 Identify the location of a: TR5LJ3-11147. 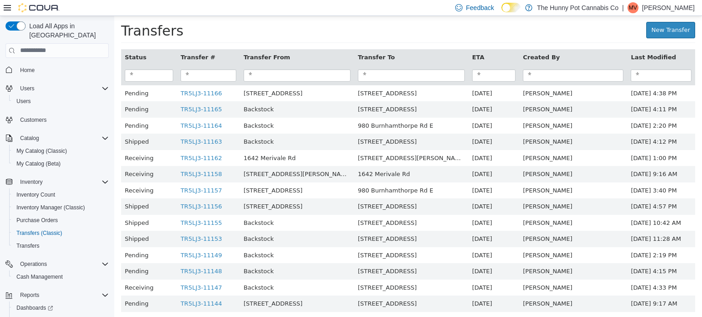
(87, 272).